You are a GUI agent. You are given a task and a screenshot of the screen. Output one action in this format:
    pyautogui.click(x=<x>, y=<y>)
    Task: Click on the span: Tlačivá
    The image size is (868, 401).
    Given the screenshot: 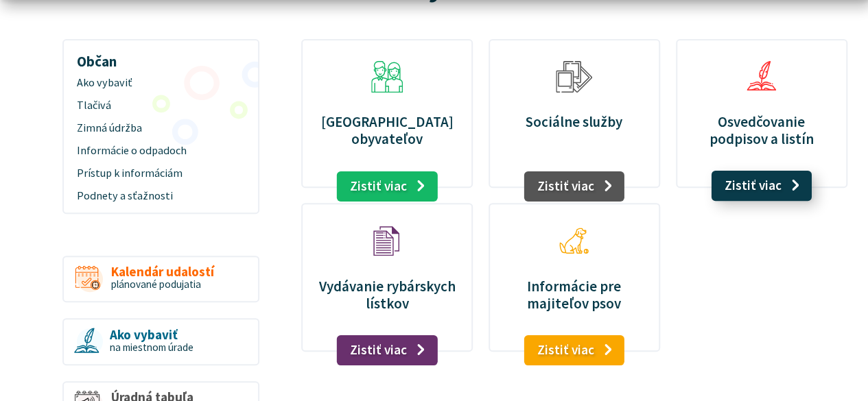 What is the action you would take?
    pyautogui.click(x=161, y=105)
    